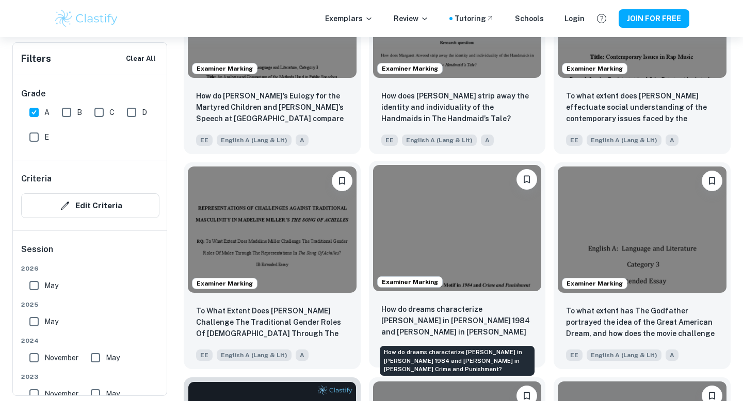 The height and width of the screenshot is (401, 743). What do you see at coordinates (79, 112) in the screenshot?
I see `span: B` at bounding box center [79, 112].